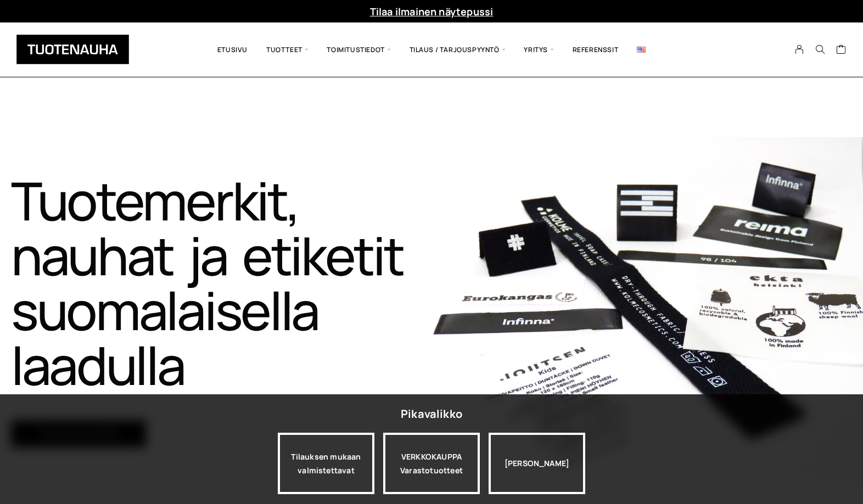  What do you see at coordinates (647, 311) in the screenshot?
I see `img: Etusivu 1` at bounding box center [647, 311].